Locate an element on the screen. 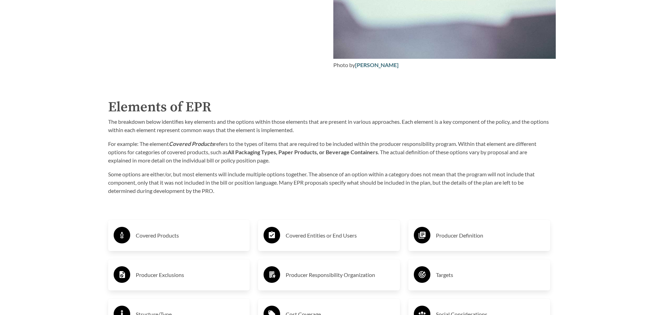 This screenshot has height=315, width=658. h3: Producer Exclusions is located at coordinates (190, 275).